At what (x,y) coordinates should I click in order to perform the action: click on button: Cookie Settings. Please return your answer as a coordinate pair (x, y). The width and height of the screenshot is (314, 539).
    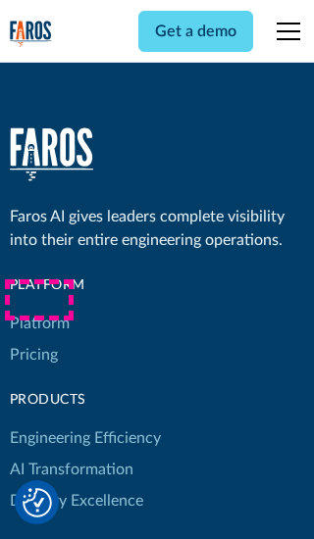
    Looking at the image, I should click on (37, 503).